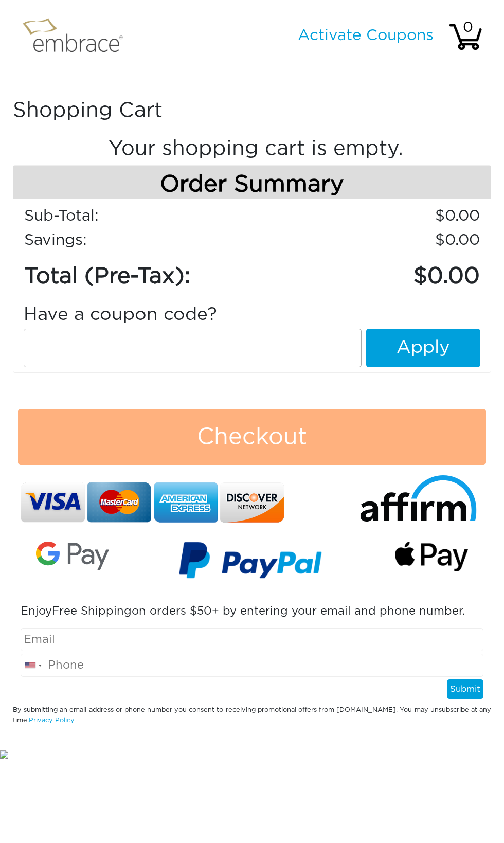 The image size is (504, 843). Describe the element at coordinates (252, 665) in the screenshot. I see `input: Phone` at that location.